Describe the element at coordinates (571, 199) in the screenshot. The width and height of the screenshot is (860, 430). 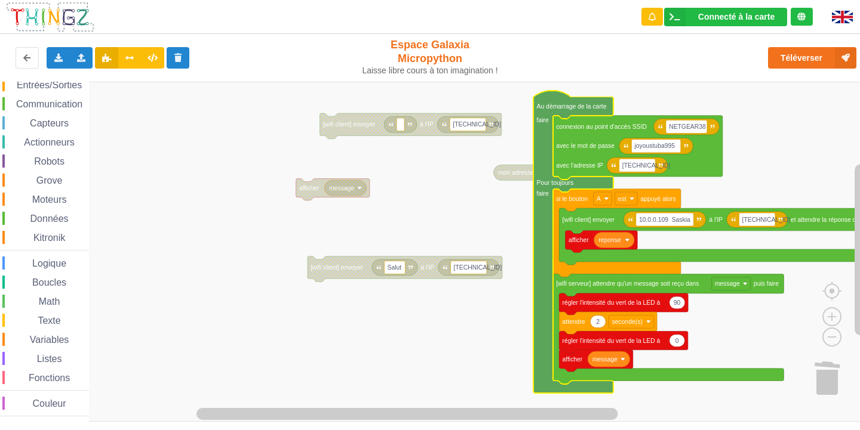
I see `text: si le bouton` at that location.